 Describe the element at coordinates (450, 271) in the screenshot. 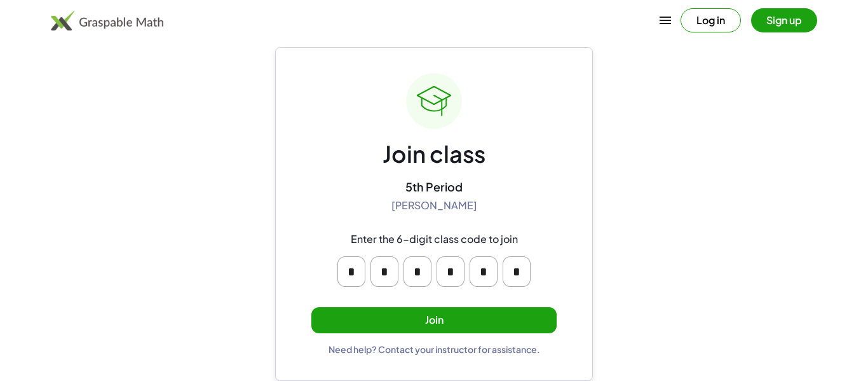

I see `input: Please enter OTP character 4` at that location.